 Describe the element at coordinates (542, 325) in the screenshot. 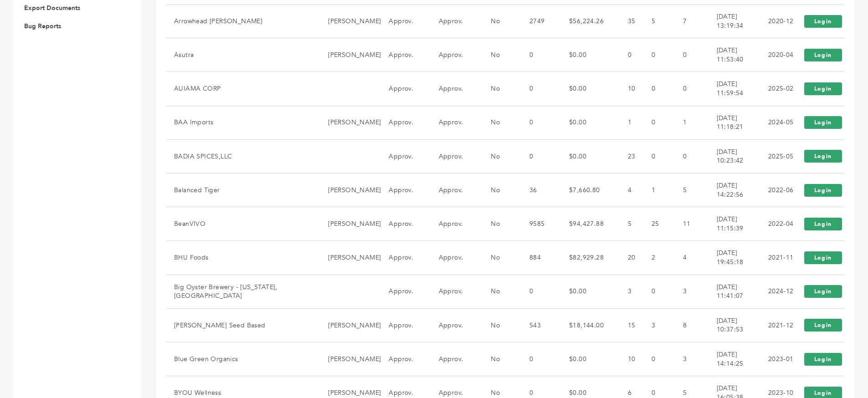

I see `td: 543` at that location.